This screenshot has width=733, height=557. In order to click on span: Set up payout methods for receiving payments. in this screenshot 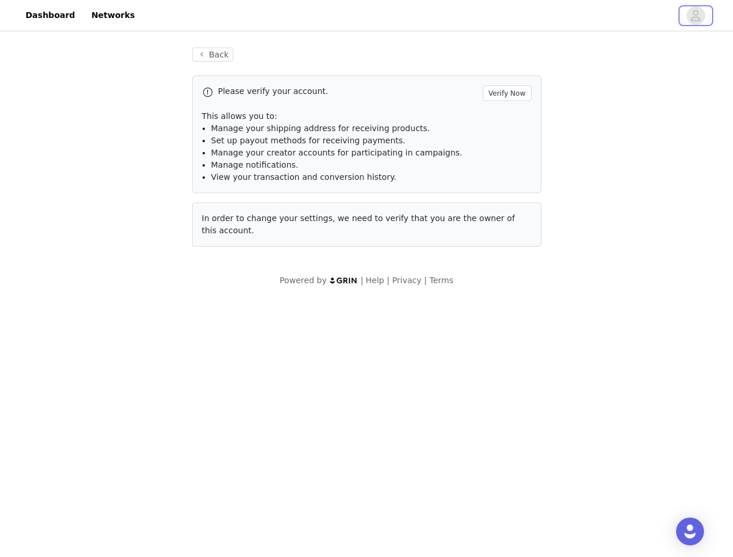, I will do `click(308, 141)`.